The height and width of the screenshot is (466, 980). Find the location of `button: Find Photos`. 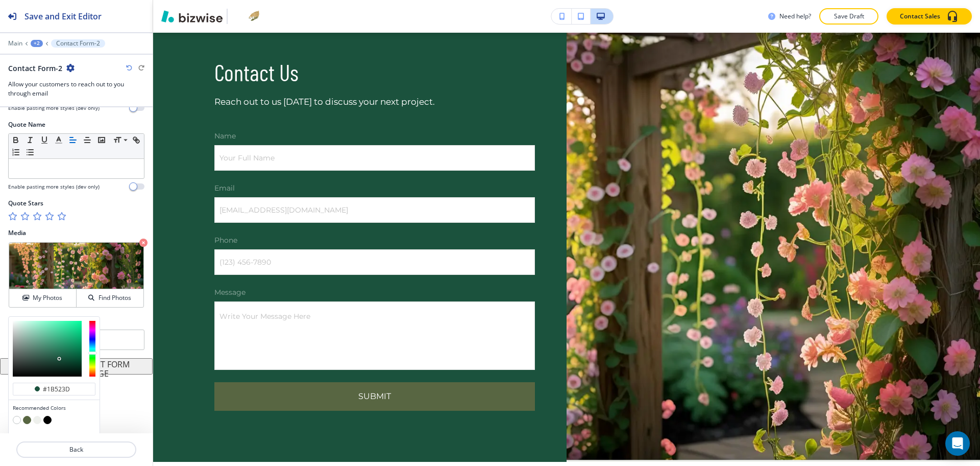

button: Find Photos is located at coordinates (110, 298).